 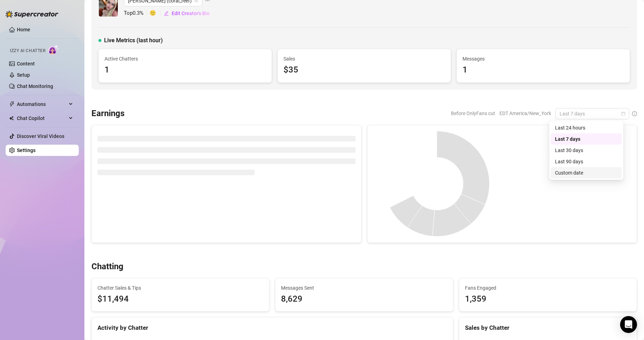 What do you see at coordinates (548, 288) in the screenshot?
I see `span: Fans Engaged` at bounding box center [548, 288].